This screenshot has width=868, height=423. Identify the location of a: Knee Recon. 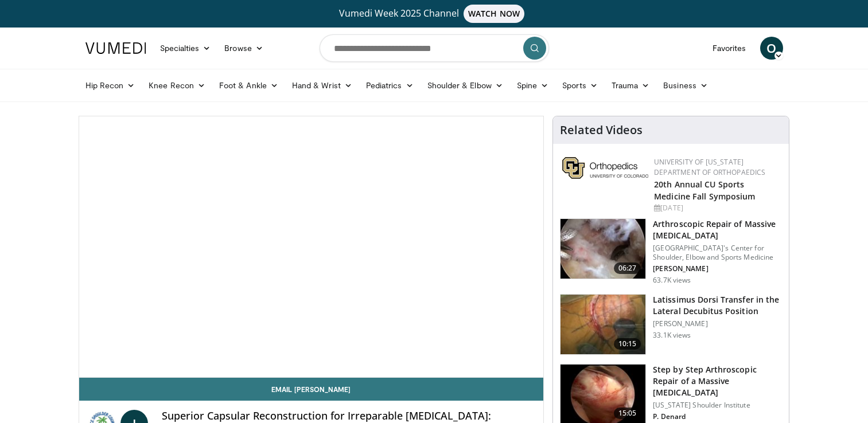
(177, 85).